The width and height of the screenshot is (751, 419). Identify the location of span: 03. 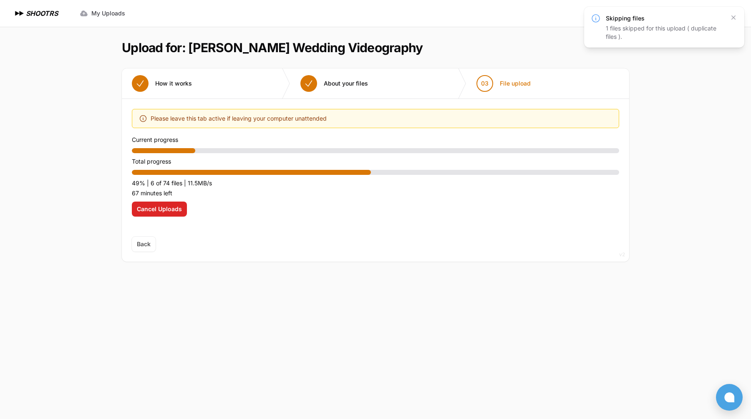
(485, 83).